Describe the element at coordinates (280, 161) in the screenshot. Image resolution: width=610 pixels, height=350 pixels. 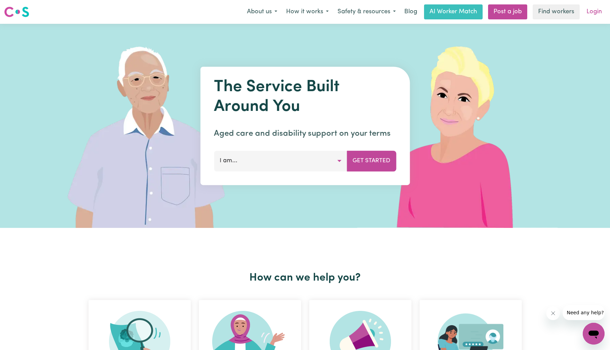
I see `button: I am...` at that location.